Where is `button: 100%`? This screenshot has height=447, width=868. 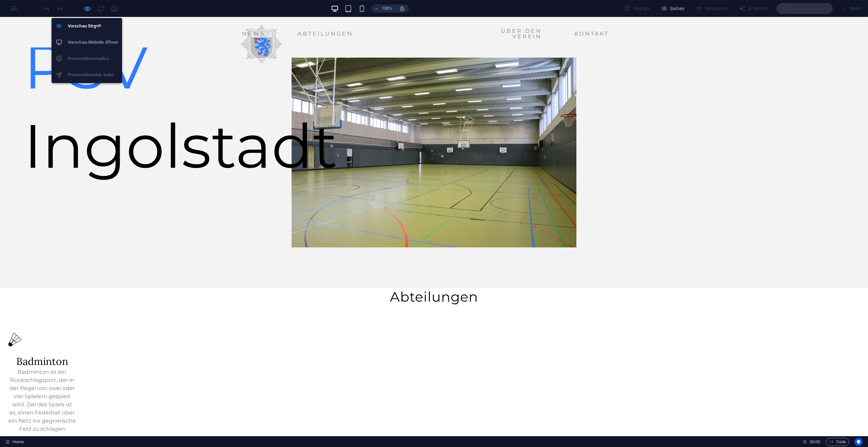 button: 100% is located at coordinates (383, 9).